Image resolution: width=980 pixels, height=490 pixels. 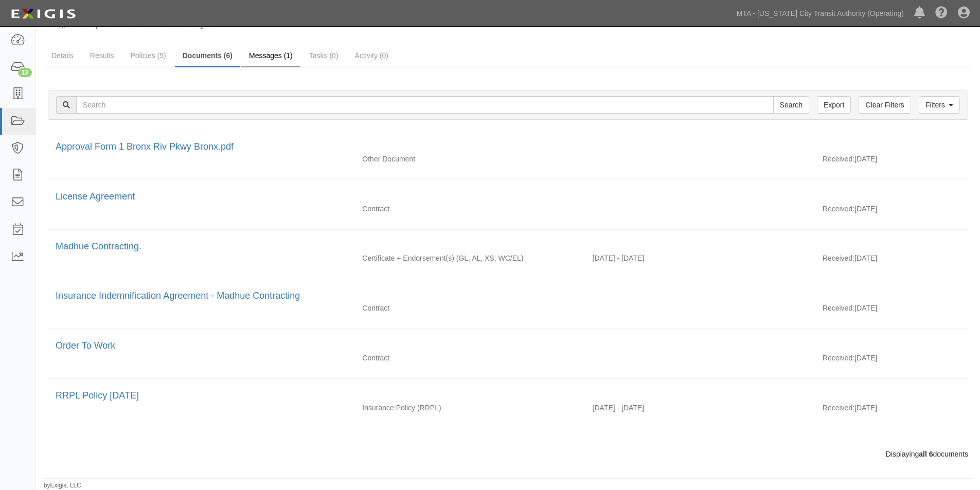 I want to click on div: Effective 09/15/2025 - Expiration 09/15/2026, so click(x=700, y=258).